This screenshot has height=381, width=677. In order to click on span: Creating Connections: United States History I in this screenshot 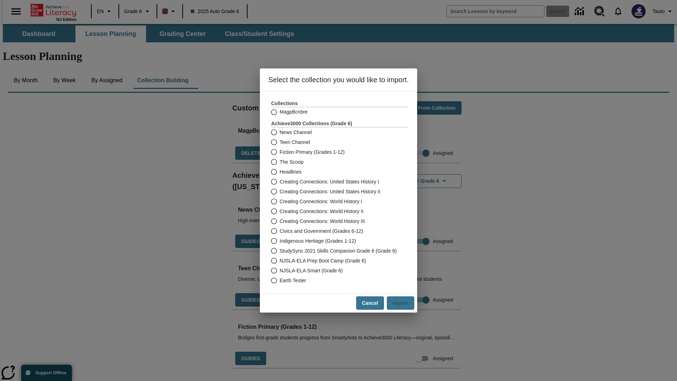, I will do `click(330, 182)`.